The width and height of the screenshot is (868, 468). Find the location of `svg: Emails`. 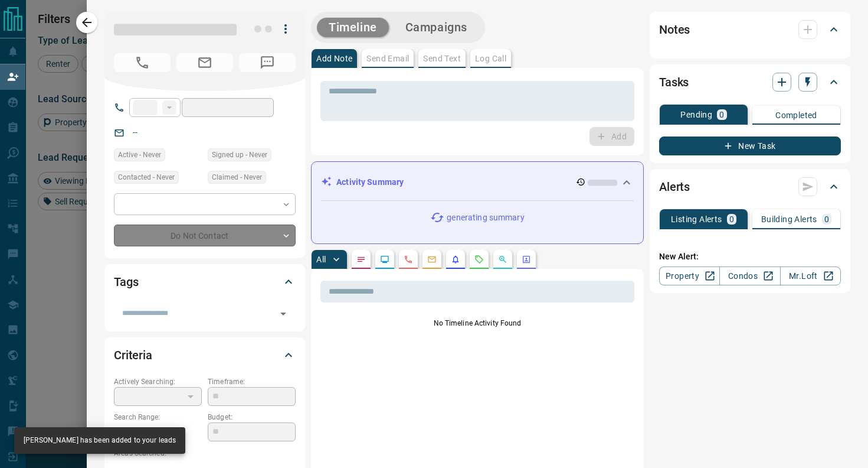

svg: Emails is located at coordinates (432, 259).